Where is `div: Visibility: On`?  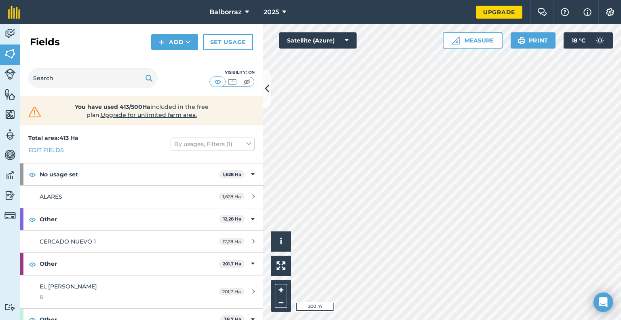
div: Visibility: On is located at coordinates (232, 72).